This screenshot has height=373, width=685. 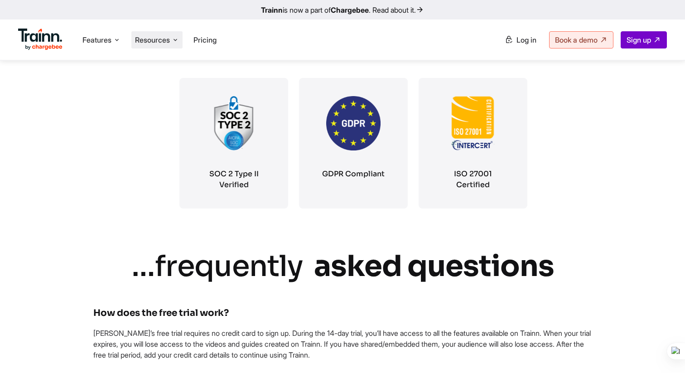 What do you see at coordinates (343, 313) in the screenshot?
I see `h4: How does the free trial work?` at bounding box center [343, 313].